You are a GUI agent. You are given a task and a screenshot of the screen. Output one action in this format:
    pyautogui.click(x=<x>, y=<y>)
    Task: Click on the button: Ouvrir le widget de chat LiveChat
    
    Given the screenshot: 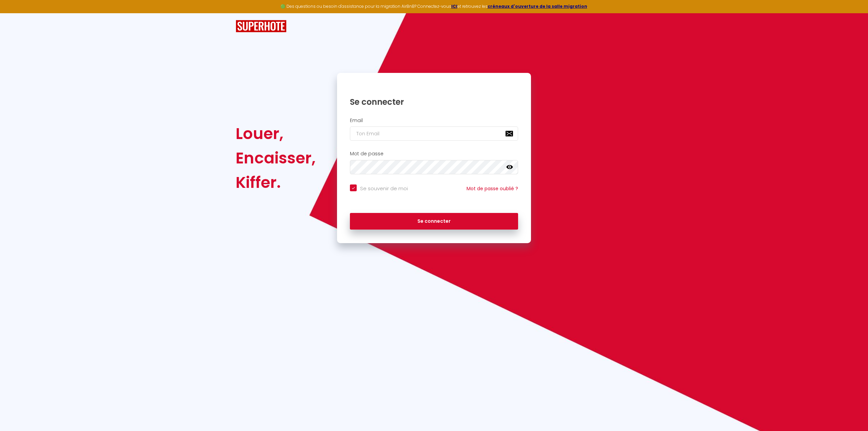 What is the action you would take?
    pyautogui.click(x=16, y=13)
    